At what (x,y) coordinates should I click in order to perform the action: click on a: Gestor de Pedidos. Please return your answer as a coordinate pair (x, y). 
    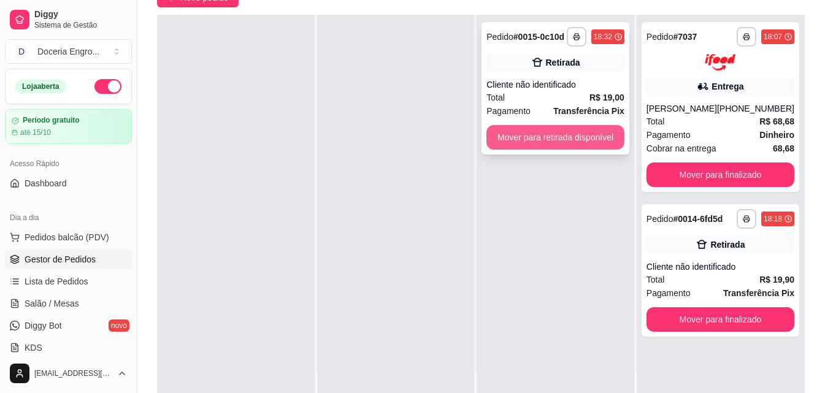
    Looking at the image, I should click on (68, 259).